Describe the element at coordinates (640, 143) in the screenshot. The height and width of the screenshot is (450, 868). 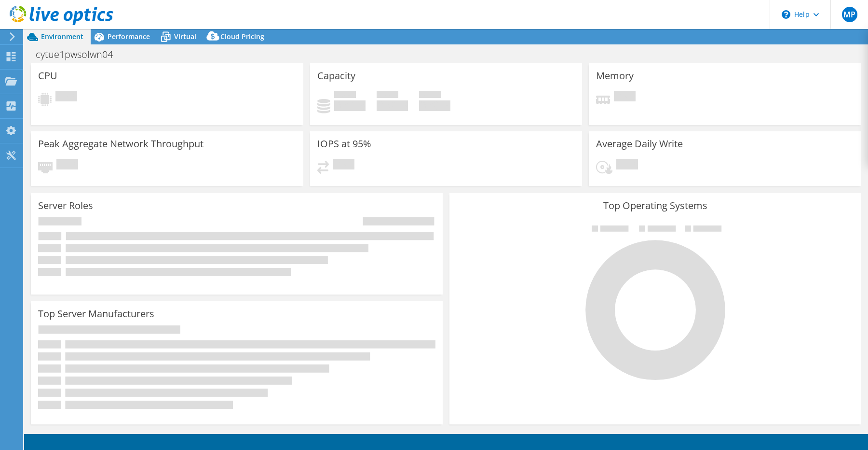
I see `h3: Average Daily Write` at that location.